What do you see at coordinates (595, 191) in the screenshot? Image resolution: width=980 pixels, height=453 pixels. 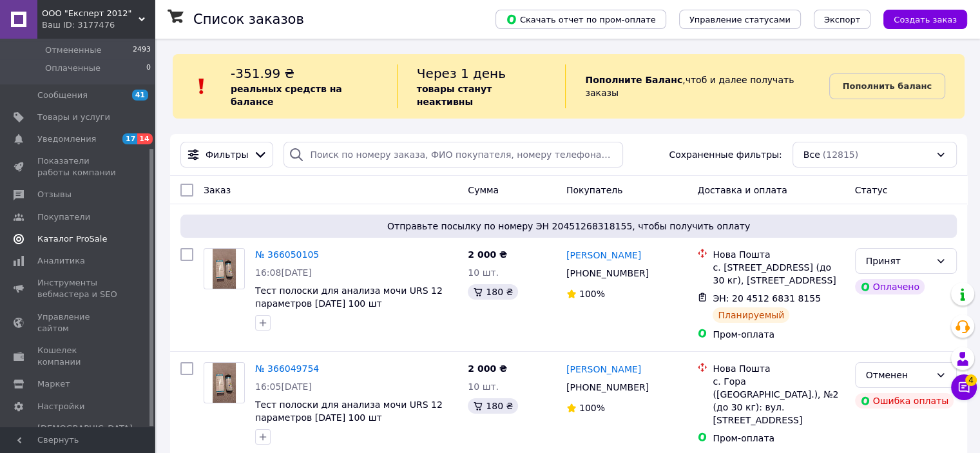 I see `span: Покупатель` at bounding box center [595, 191].